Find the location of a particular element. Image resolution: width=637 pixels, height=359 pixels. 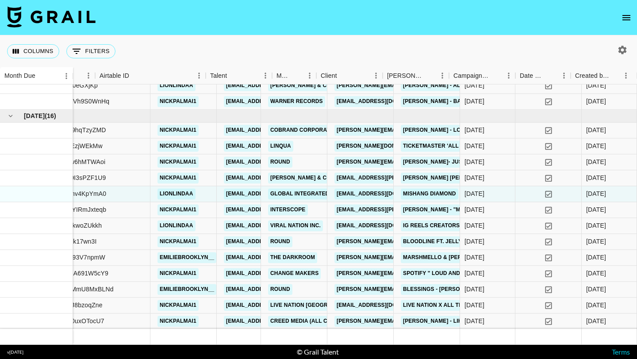

div: recKVqce9hqTzyZMD is located at coordinates (75, 131).